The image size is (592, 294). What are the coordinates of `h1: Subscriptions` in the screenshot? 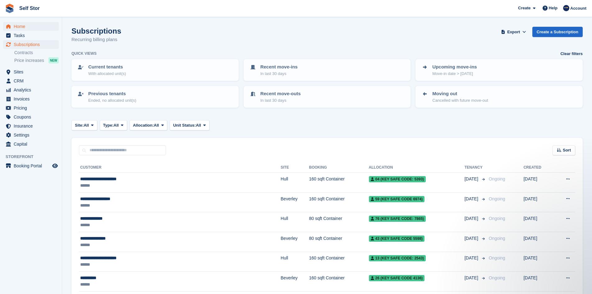 It's located at (96, 31).